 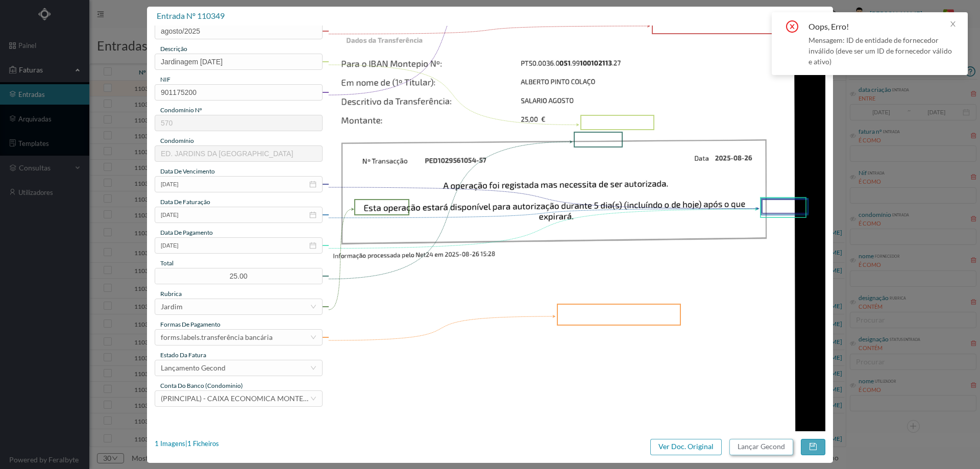 I want to click on i: icon: close, so click(x=953, y=24).